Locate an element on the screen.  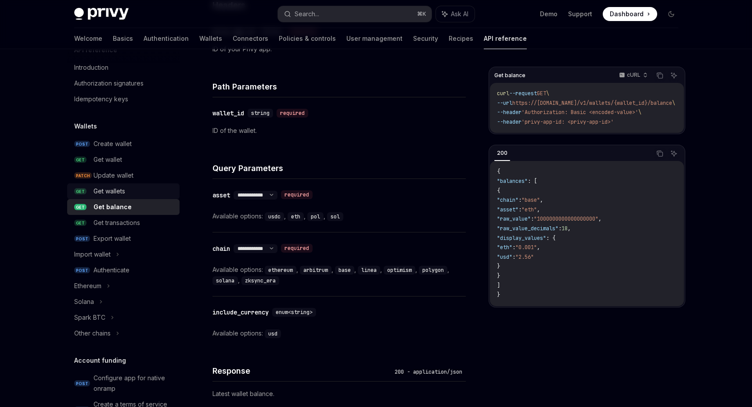
div: asset is located at coordinates (221, 195).